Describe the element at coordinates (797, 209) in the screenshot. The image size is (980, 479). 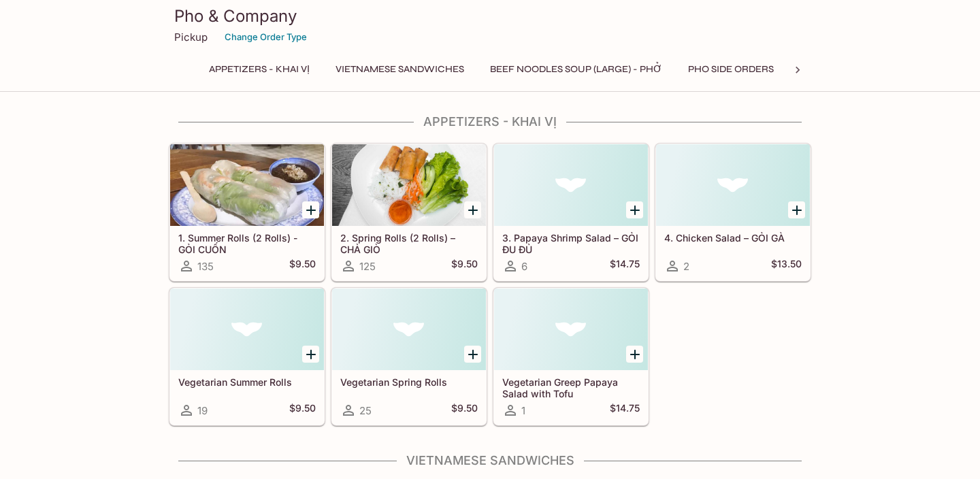
I see `button: Add 4. Chicken Salad – GỎI GÀ` at that location.